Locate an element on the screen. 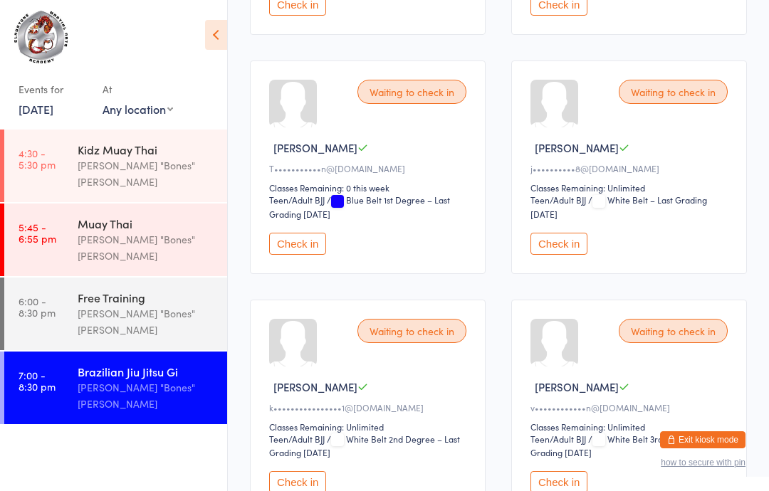  button: Exit kiosk mode is located at coordinates (703, 440).